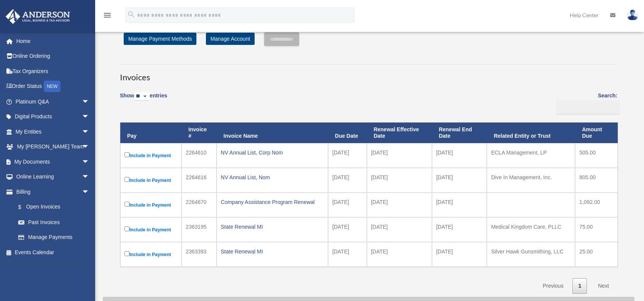 This screenshot has height=301, width=644. What do you see at coordinates (199, 254) in the screenshot?
I see `td: 2363393` at bounding box center [199, 254].